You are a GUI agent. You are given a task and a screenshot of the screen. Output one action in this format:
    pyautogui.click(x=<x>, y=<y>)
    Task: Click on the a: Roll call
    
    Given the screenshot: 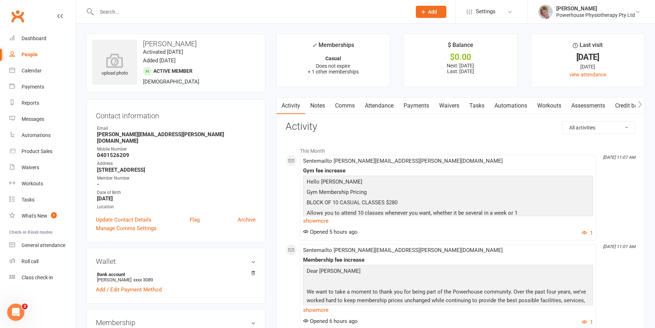 What is the action you would take?
    pyautogui.click(x=42, y=262)
    